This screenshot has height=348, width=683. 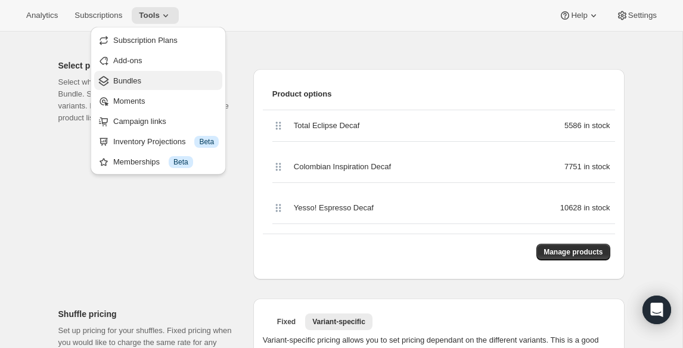 I want to click on div: Inventory Projections, so click(x=166, y=142).